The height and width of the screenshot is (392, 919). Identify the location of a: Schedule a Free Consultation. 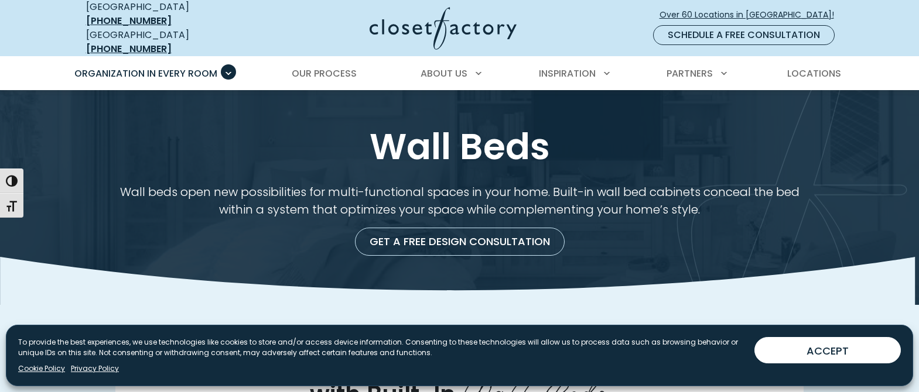
(744, 35).